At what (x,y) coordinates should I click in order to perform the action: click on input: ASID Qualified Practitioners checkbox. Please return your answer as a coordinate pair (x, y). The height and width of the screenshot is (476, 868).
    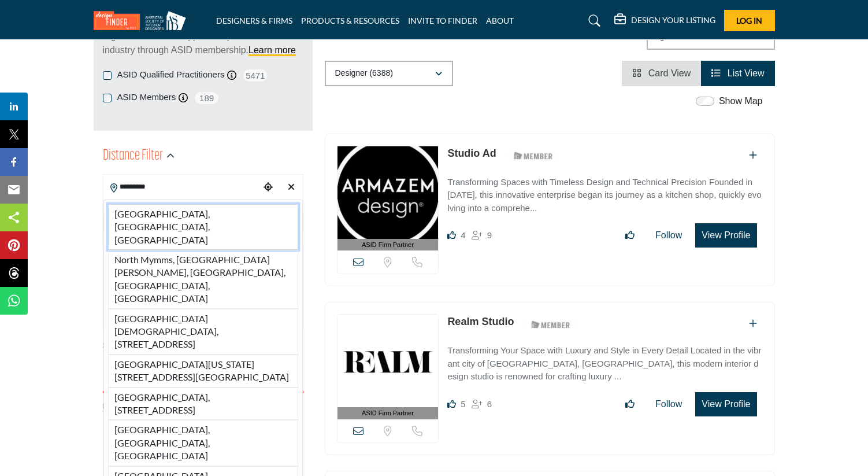
    Looking at the image, I should click on (107, 75).